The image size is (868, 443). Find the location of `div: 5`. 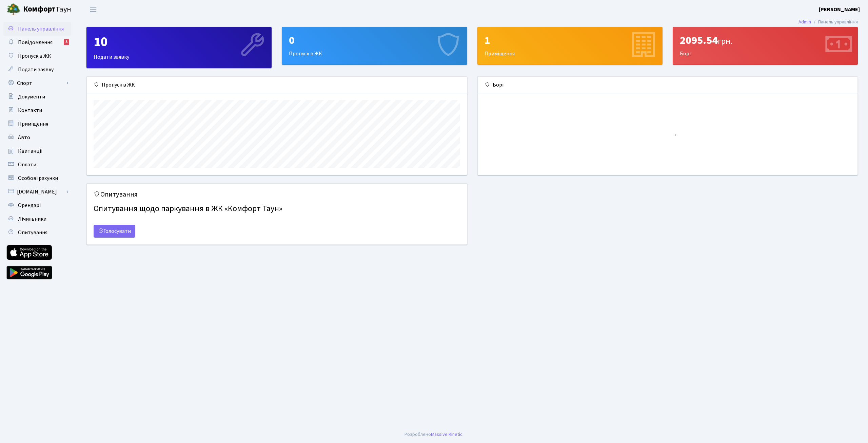

div: 5 is located at coordinates (66, 42).